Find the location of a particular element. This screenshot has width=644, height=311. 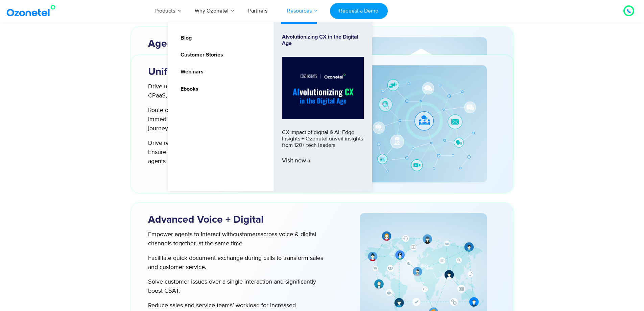

span: customers is located at coordinates (246, 234).